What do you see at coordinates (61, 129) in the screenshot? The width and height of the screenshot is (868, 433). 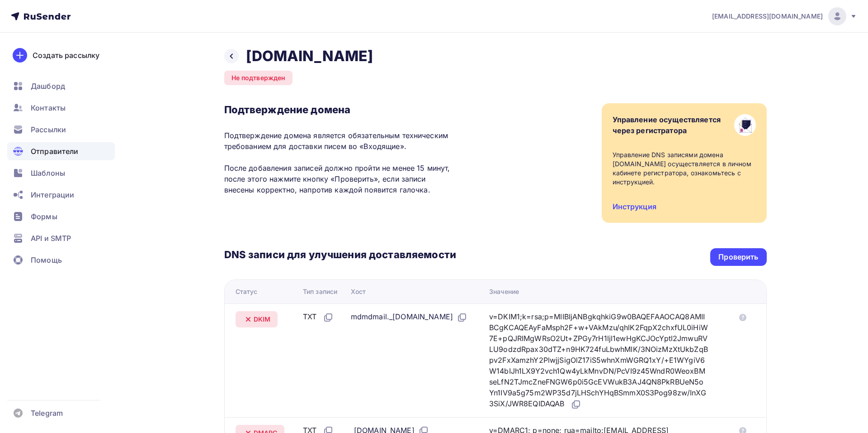 I see `a: Рассылки` at bounding box center [61, 129].